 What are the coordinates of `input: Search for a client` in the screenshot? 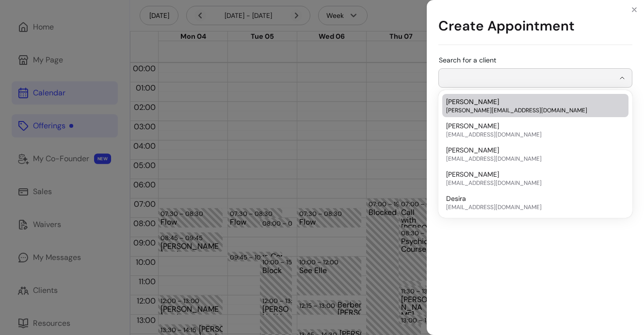 It's located at (530, 78).